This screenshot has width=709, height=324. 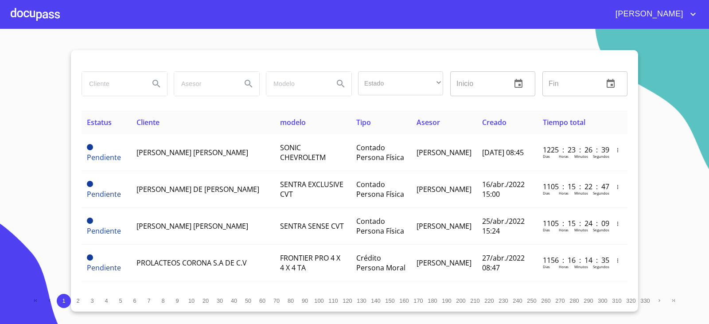 I want to click on span: PROLACTEOS CORONA S.A DE C.V, so click(x=191, y=263).